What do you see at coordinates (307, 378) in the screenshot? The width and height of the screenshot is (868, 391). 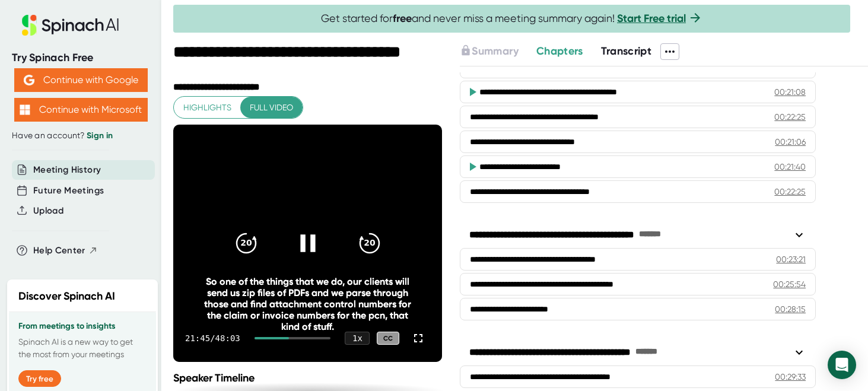 I see `div: Speaker Timeline` at bounding box center [307, 378].